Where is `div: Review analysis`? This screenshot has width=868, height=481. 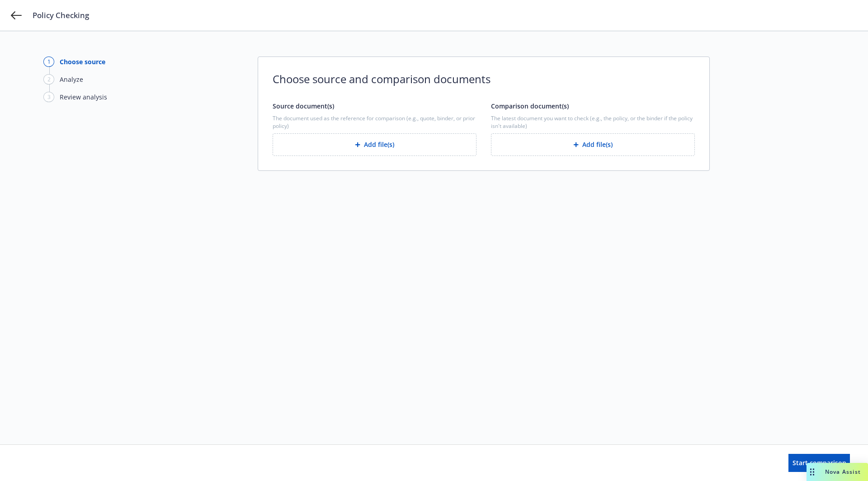 div: Review analysis is located at coordinates (83, 97).